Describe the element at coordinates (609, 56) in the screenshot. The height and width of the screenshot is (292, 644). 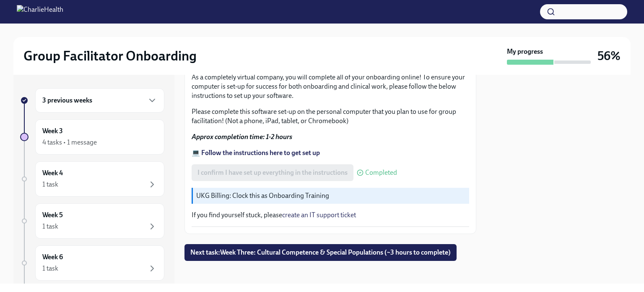
I see `h3: 56%` at that location.